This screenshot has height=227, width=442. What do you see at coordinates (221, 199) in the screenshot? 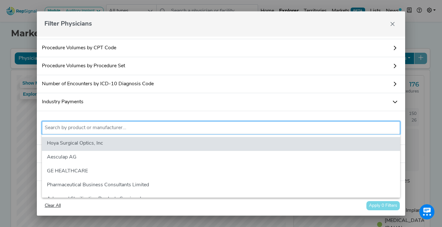
I see `li: Advanced Sterilization Products Services Inc.` at bounding box center [221, 199].